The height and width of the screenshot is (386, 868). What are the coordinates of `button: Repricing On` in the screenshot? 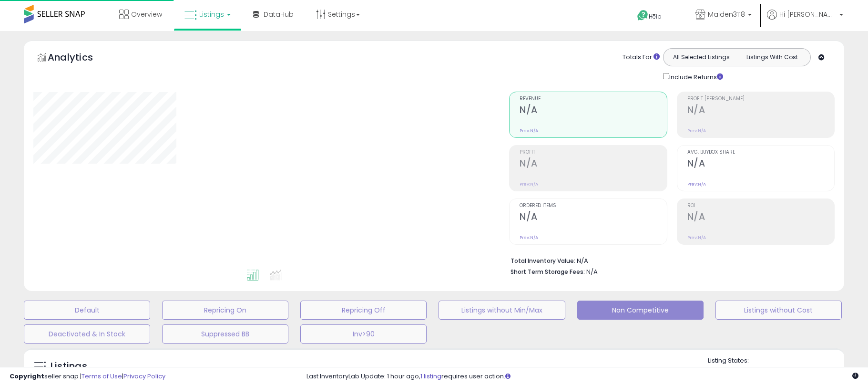 It's located at (225, 310).